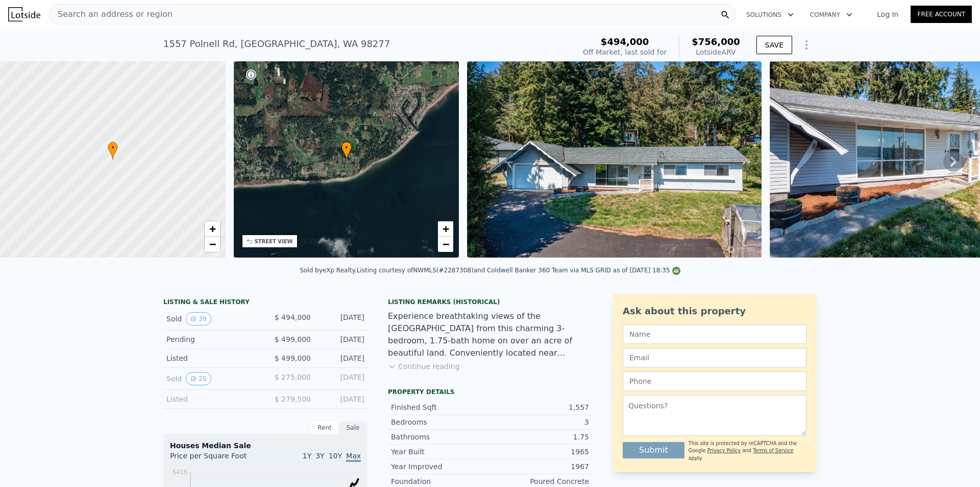  I want to click on div: Property details, so click(490, 392).